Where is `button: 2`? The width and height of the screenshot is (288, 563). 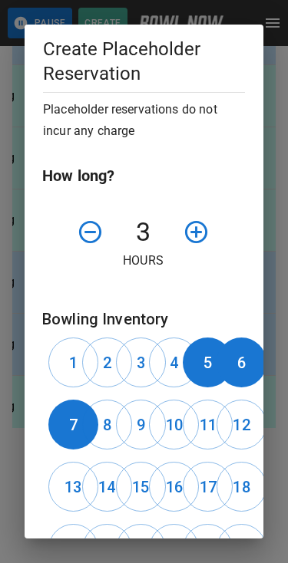
button: 2 is located at coordinates (107, 362).